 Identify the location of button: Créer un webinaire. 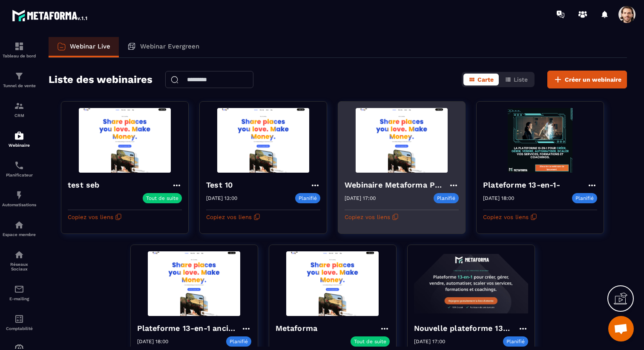
(587, 79).